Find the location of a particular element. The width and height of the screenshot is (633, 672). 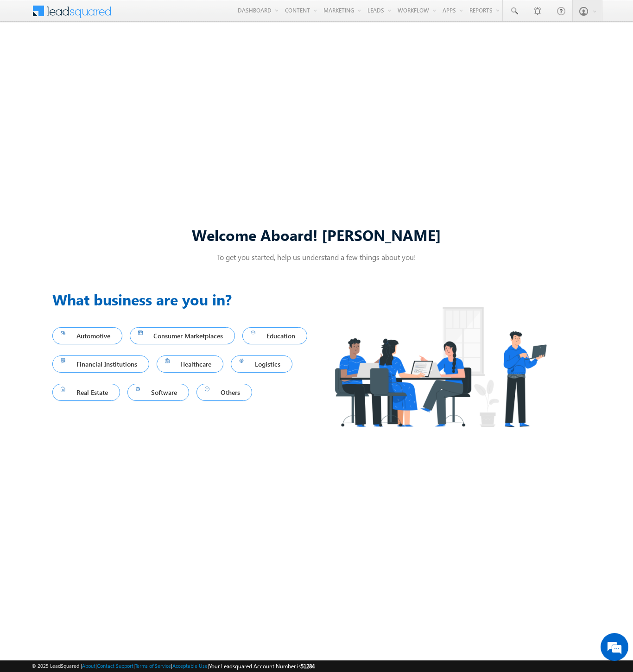

span: 51284 is located at coordinates (308, 666).